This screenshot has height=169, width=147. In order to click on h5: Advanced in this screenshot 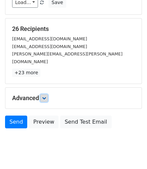, I will do `click(73, 98)`.